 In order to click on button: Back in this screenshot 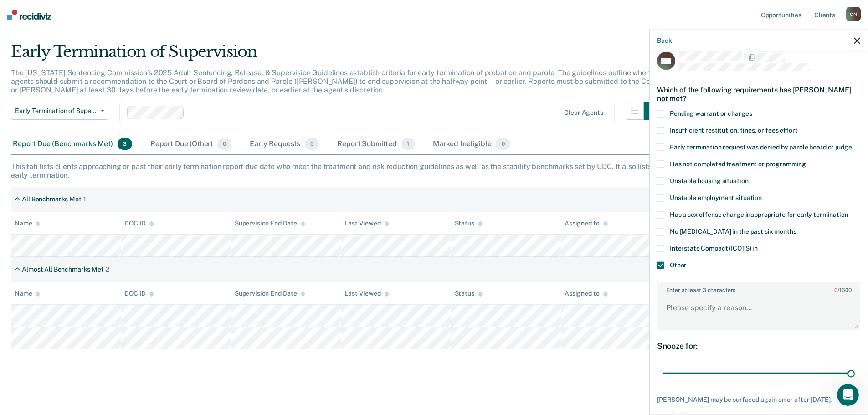, I will do `click(664, 40)`.